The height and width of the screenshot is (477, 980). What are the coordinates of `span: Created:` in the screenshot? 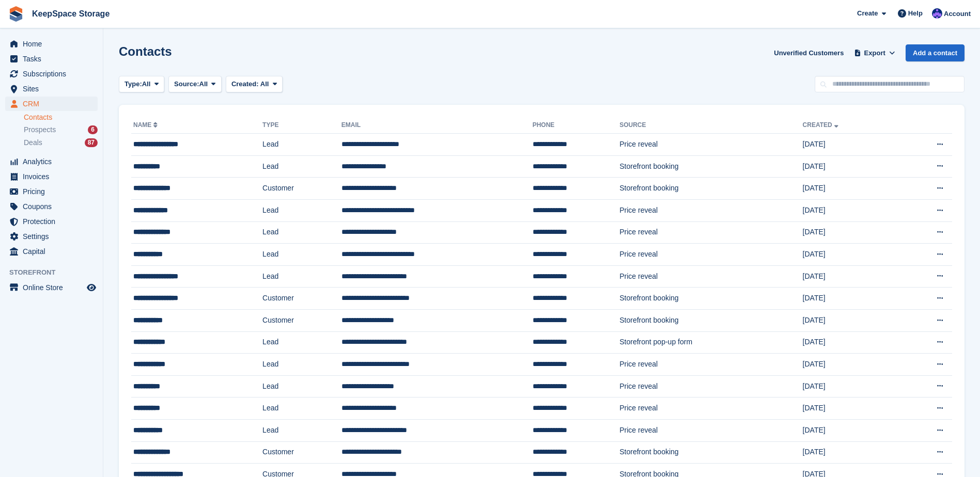 It's located at (245, 84).